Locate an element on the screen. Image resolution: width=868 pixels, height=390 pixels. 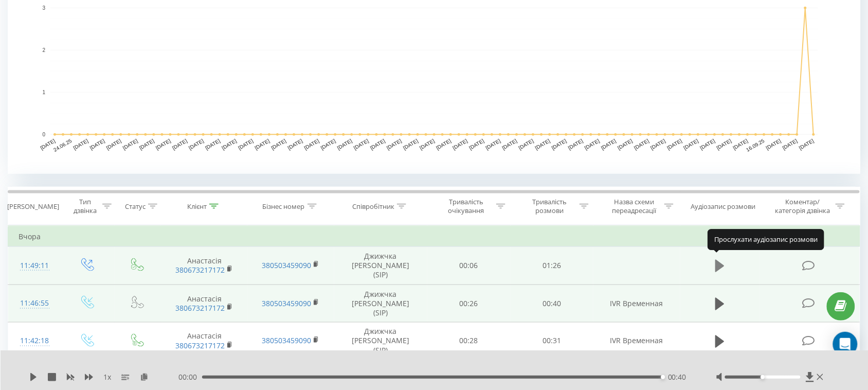
text: 3 is located at coordinates (44, 8).